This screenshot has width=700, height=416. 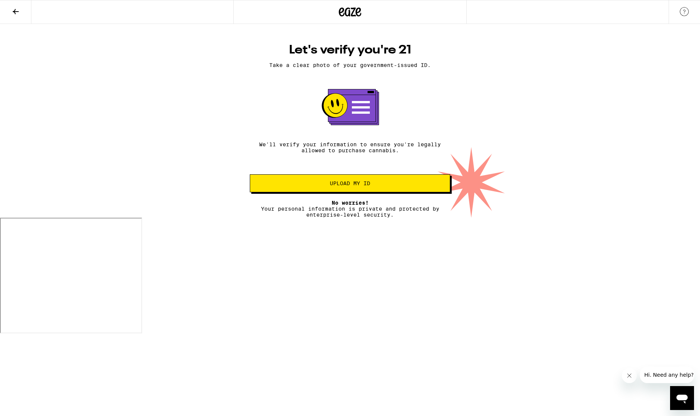 What do you see at coordinates (350, 50) in the screenshot?
I see `h1: Let's verify you're 21` at bounding box center [350, 50].